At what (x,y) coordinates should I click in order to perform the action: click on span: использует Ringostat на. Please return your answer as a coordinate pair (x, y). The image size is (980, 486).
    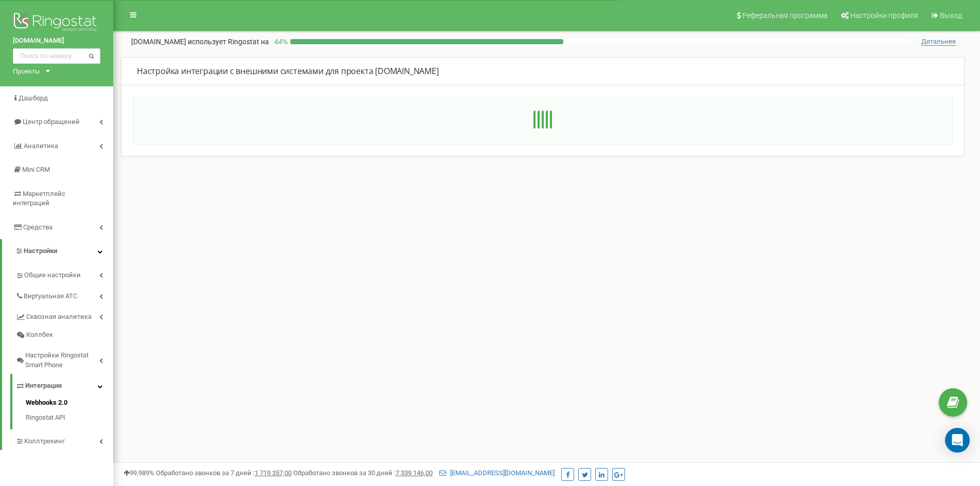
    Looking at the image, I should click on (228, 42).